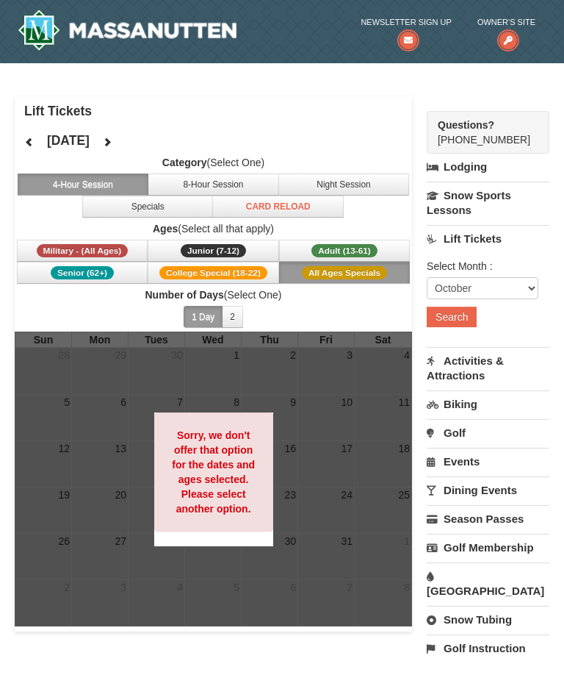 The width and height of the screenshot is (564, 675). Describe the element at coordinates (483, 266) in the screenshot. I see `label: Select Month :` at that location.